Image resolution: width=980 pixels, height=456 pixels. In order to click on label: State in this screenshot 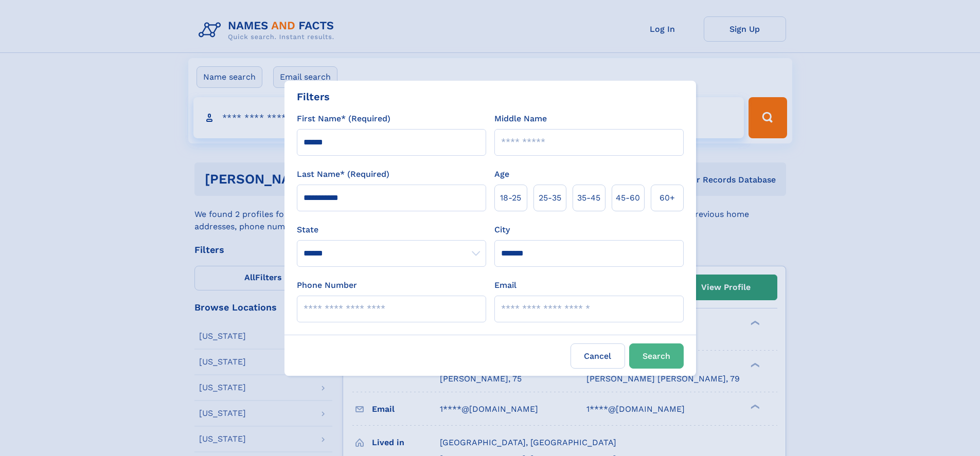, I will do `click(392, 230)`.